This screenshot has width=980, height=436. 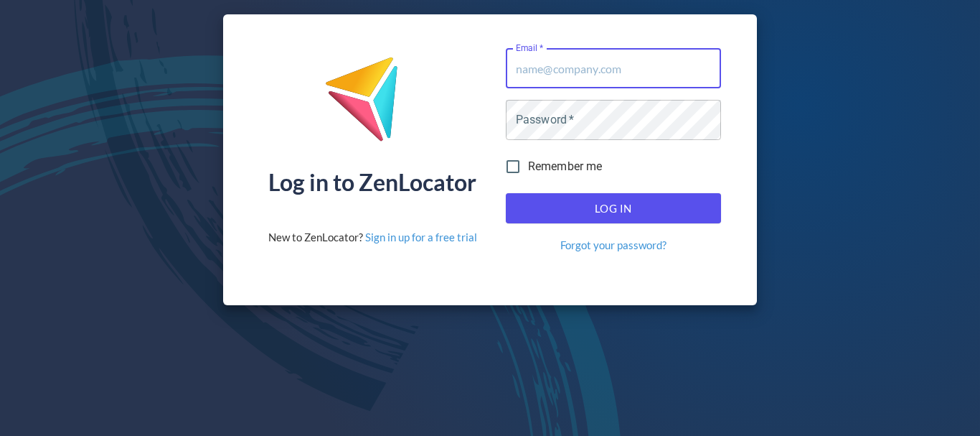 I want to click on button: Log In, so click(x=613, y=208).